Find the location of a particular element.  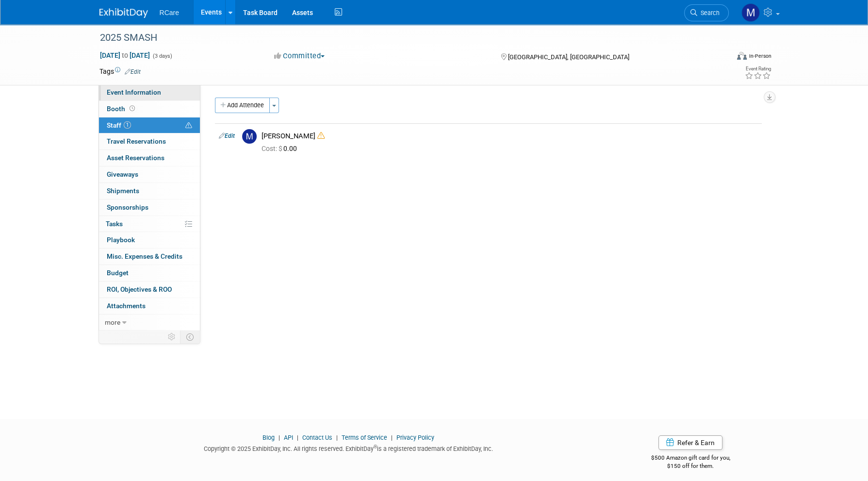

span: Tasks is located at coordinates (114, 224).